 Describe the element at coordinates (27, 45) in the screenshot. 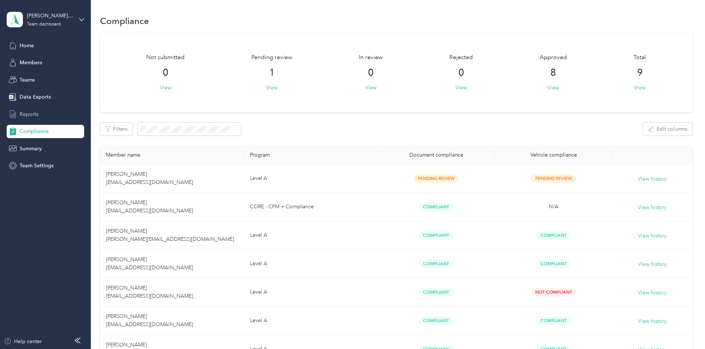

I see `span: Home` at that location.